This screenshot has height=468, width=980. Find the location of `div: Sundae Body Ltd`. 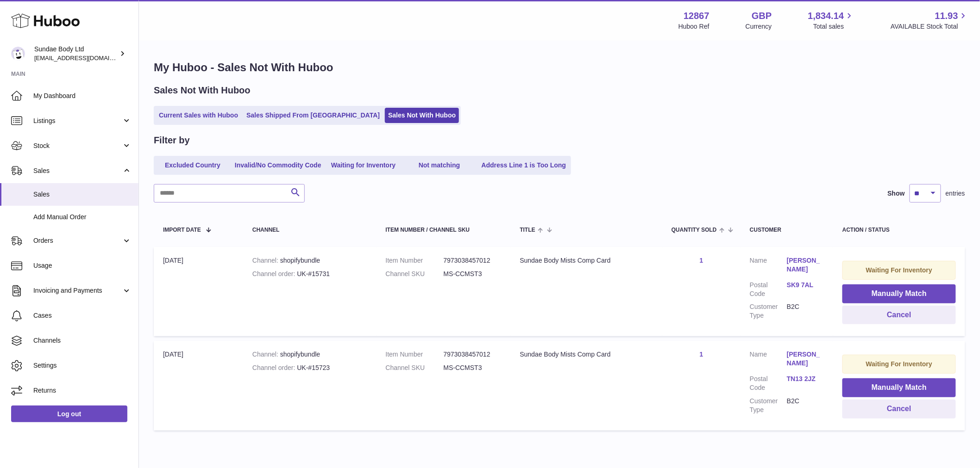

div: Sundae Body Ltd is located at coordinates (76, 54).